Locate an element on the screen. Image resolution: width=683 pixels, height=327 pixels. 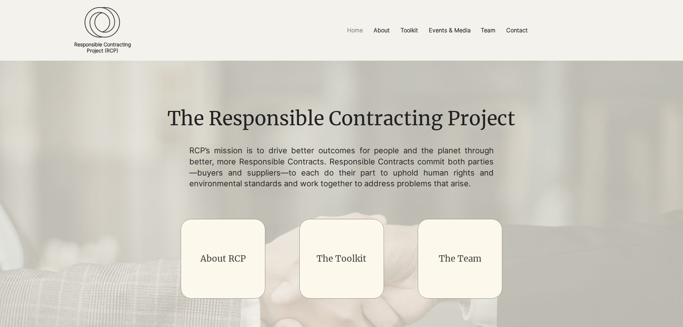
a: About RCP is located at coordinates (223, 258).